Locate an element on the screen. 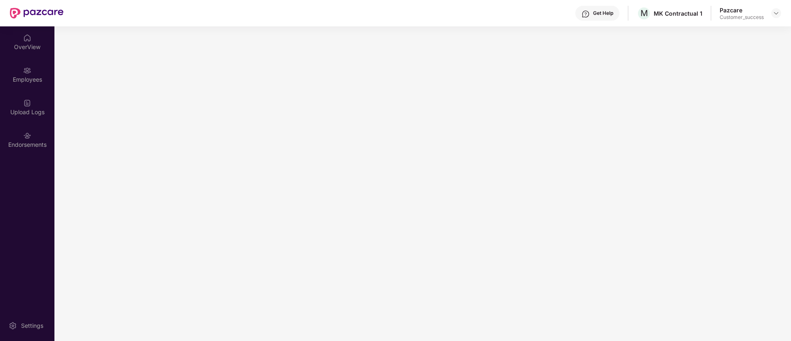 This screenshot has width=791, height=341. img: svg+xml;base64,PHN2ZyBpZD0iVXBsb2FkX0xvZ3MiIGRhdGEtbmFtZT0iVXBsb2FkIExvZ3MiIHhtbG5zPSJodHRwOi8vd3... is located at coordinates (27, 103).